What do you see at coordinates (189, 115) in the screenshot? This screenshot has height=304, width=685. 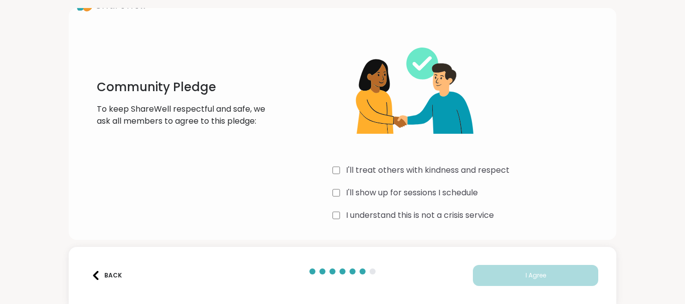 I see `p: To keep ShareWell respectful and safe, we ask all members to agree to this pledge:` at bounding box center [189, 115].